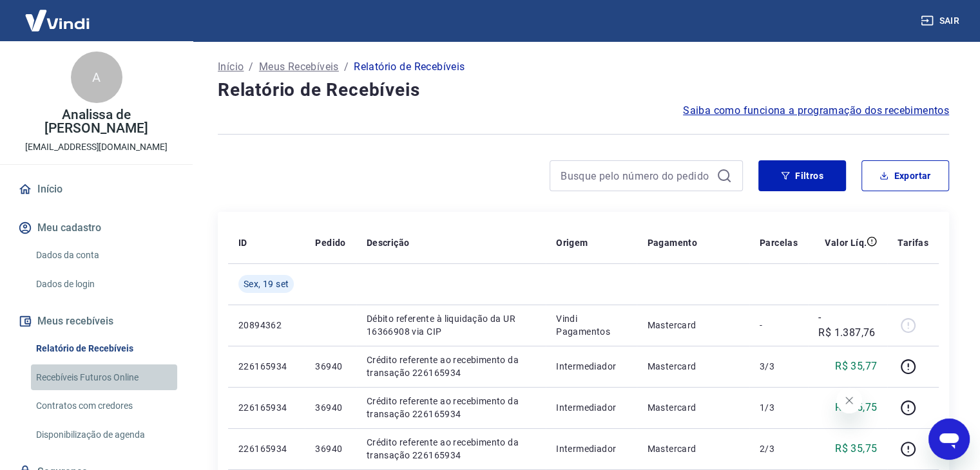 This screenshot has height=470, width=980. What do you see at coordinates (329, 243) in the screenshot?
I see `p: Pedido` at bounding box center [329, 243].